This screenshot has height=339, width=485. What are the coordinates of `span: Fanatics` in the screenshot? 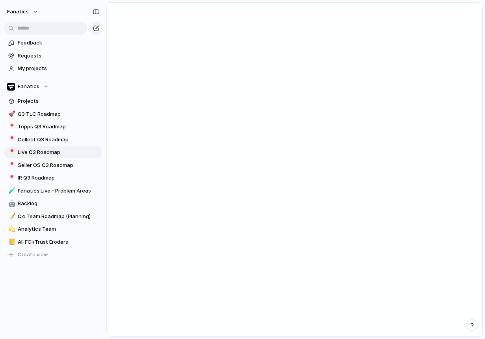 It's located at (28, 87).